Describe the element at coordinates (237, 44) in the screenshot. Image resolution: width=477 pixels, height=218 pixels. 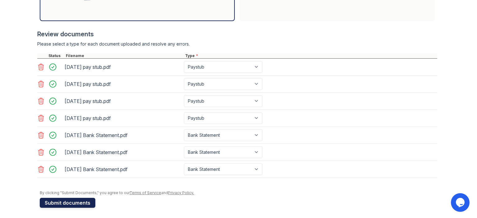
I see `div: Please select a type for each document uploaded and resolve any errors.` at that location.